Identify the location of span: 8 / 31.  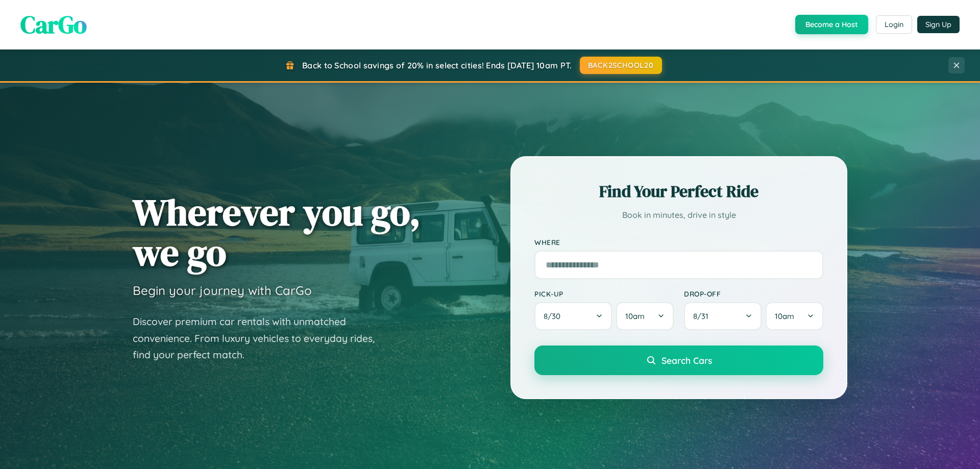
(703, 316).